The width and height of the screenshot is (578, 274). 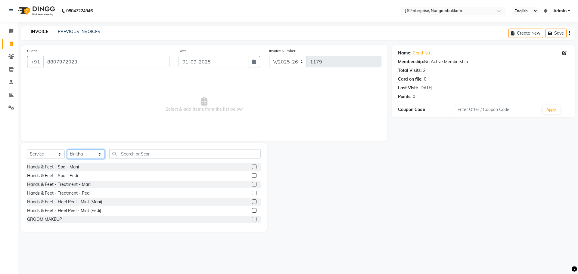 What do you see at coordinates (59, 185) in the screenshot?
I see `div: Hands & Feet - Treatment - Mani` at bounding box center [59, 185].